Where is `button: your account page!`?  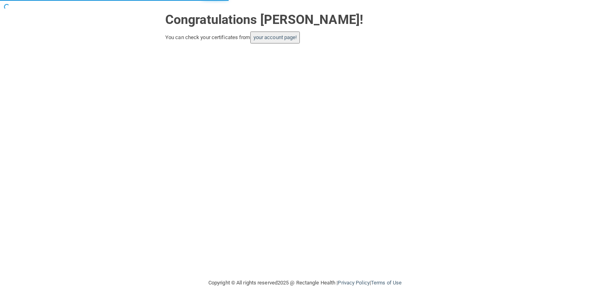 button: your account page! is located at coordinates (275, 38).